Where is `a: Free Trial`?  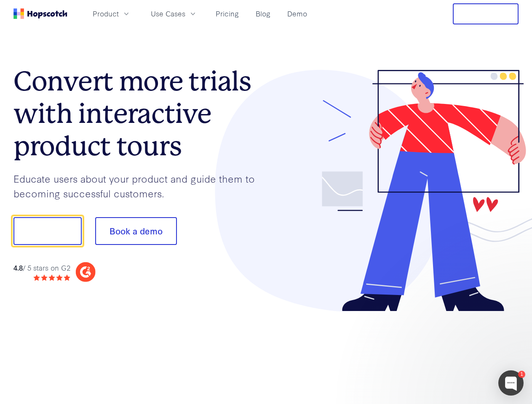
a: Free Trial is located at coordinates (485, 14).